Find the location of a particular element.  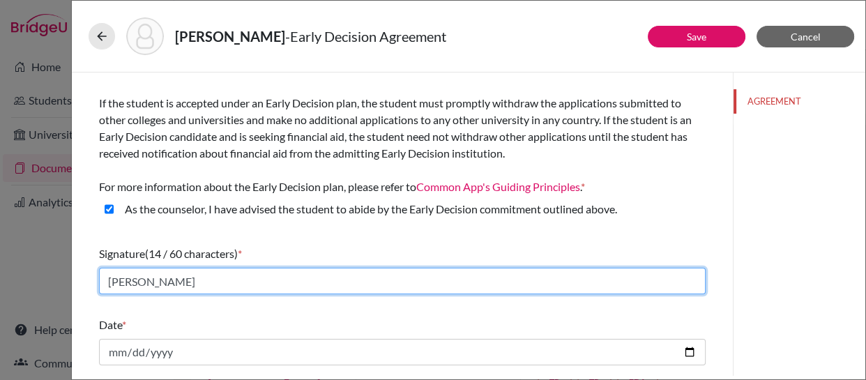

button: AGREEMENT is located at coordinates (799, 101).